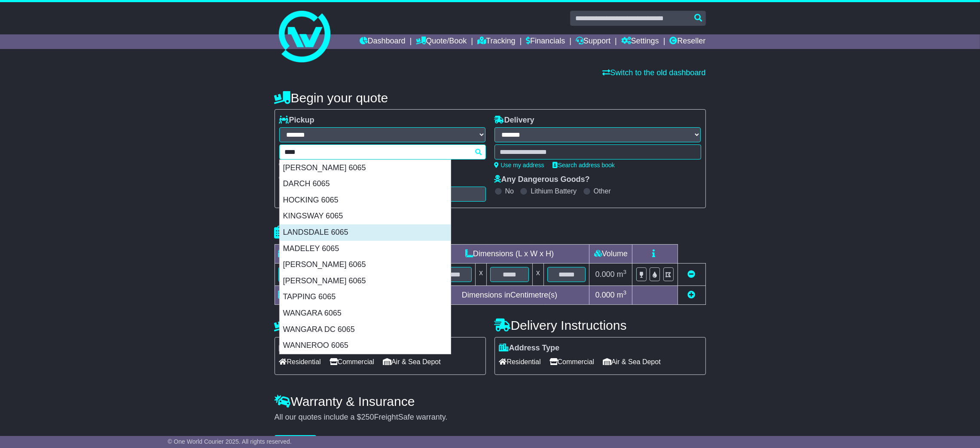 The width and height of the screenshot is (980, 448). What do you see at coordinates (692, 295) in the screenshot?
I see `a: Add new item` at bounding box center [692, 295].